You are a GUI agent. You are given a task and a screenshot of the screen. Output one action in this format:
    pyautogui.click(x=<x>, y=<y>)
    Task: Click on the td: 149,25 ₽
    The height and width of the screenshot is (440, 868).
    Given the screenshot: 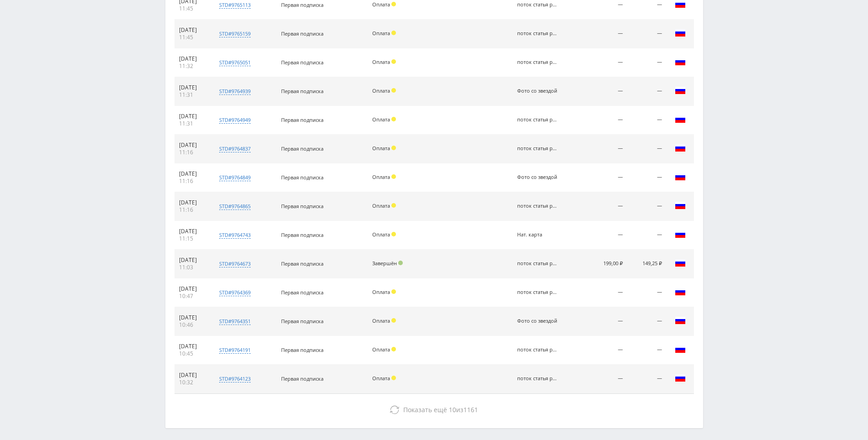 What is the action you would take?
    pyautogui.click(x=647, y=263)
    